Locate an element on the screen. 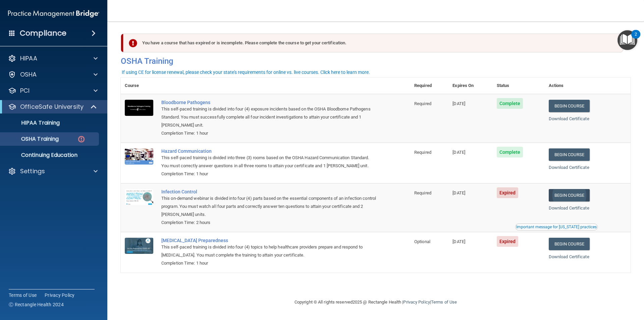 The width and height of the screenshot is (644, 320). a: Settings is located at coordinates (52, 171).